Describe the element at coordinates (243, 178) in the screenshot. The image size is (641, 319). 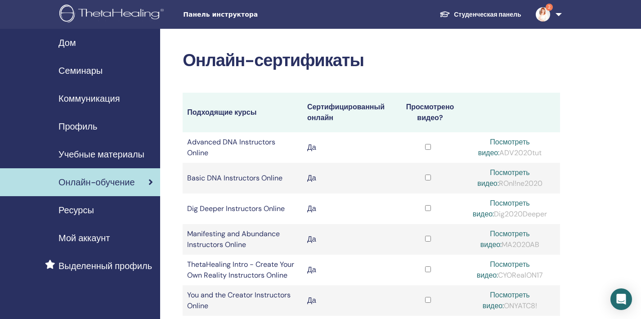
I see `td: Basic DNA Instructors Online` at that location.